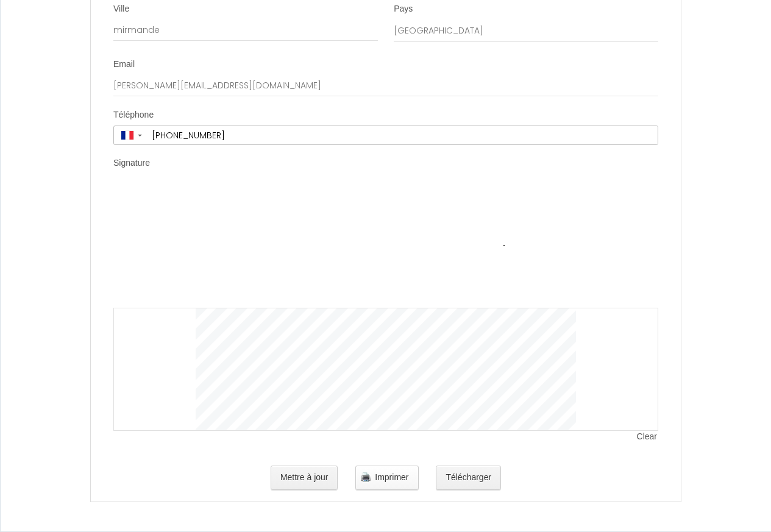 This screenshot has height=532, width=771. I want to click on img: printer.png, so click(366, 477).